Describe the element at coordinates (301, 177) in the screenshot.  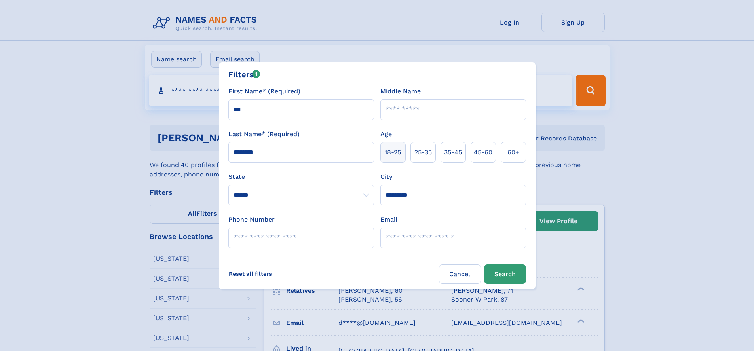
I see `label: State` at that location.